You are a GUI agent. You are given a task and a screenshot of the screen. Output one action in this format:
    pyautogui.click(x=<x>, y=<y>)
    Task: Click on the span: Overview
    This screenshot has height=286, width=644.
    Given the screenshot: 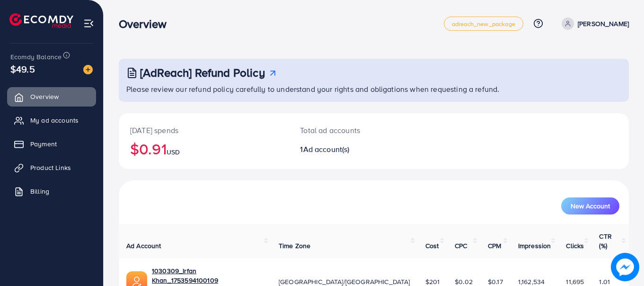 What is the action you would take?
    pyautogui.click(x=45, y=97)
    